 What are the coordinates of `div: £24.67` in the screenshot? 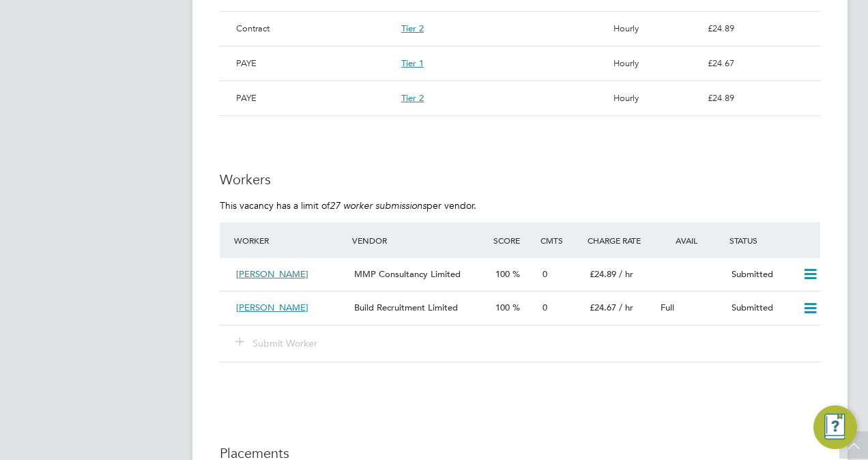 It's located at (761, 64).